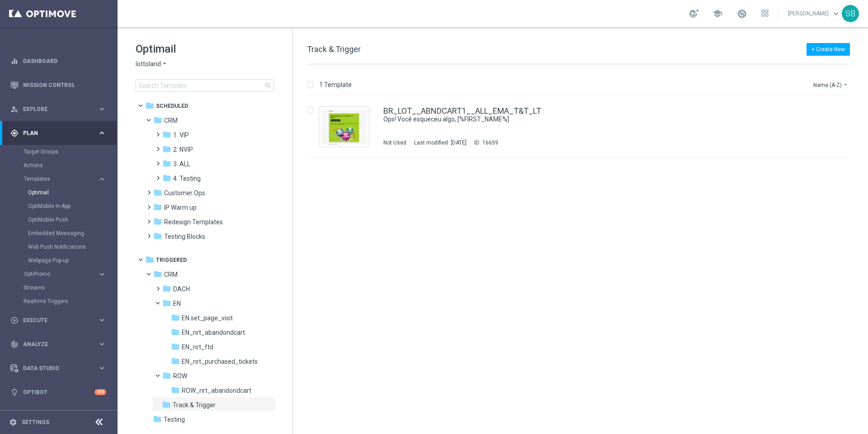  I want to click on div: SB, so click(850, 13).